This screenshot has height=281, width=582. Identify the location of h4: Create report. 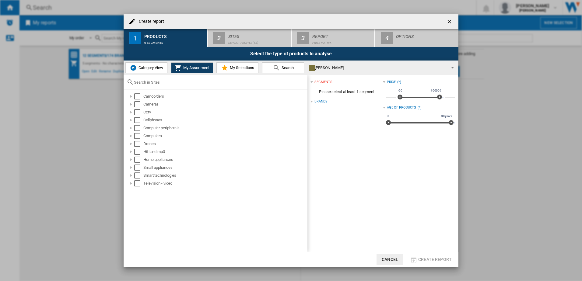
(150, 22).